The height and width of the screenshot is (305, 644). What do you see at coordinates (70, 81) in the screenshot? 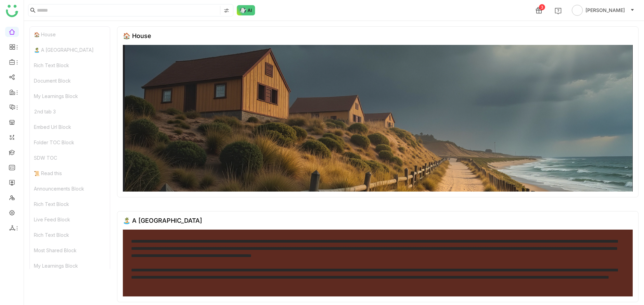
I see `div: Document Block` at bounding box center [70, 81].